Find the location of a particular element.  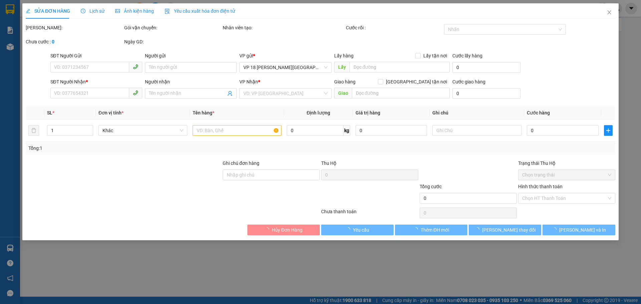

input: Ghi Chú is located at coordinates (477, 130).